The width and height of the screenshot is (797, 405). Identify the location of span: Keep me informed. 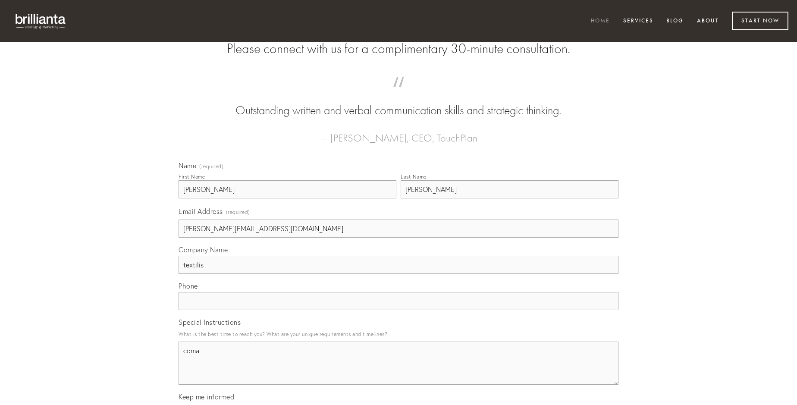
(206, 397).